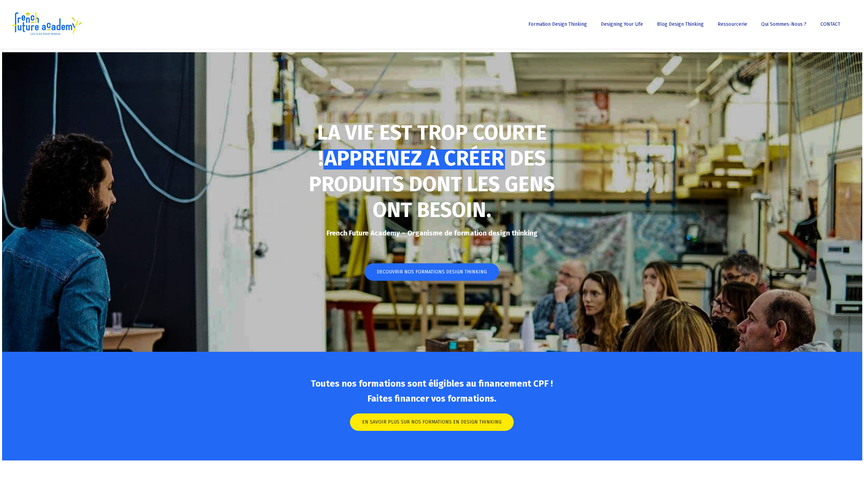 The image size is (864, 504). What do you see at coordinates (558, 24) in the screenshot?
I see `a: Formation Design Thinking` at bounding box center [558, 24].